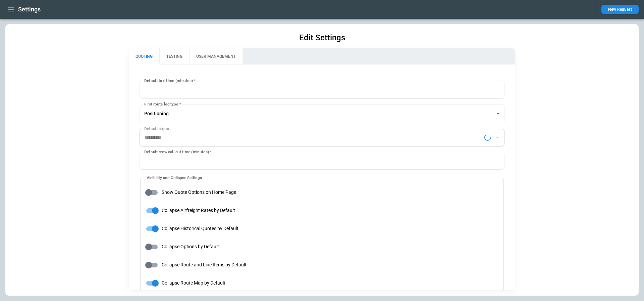 The width and height of the screenshot is (644, 301). I want to click on legend: Visibility and Collapse Settings, so click(174, 178).